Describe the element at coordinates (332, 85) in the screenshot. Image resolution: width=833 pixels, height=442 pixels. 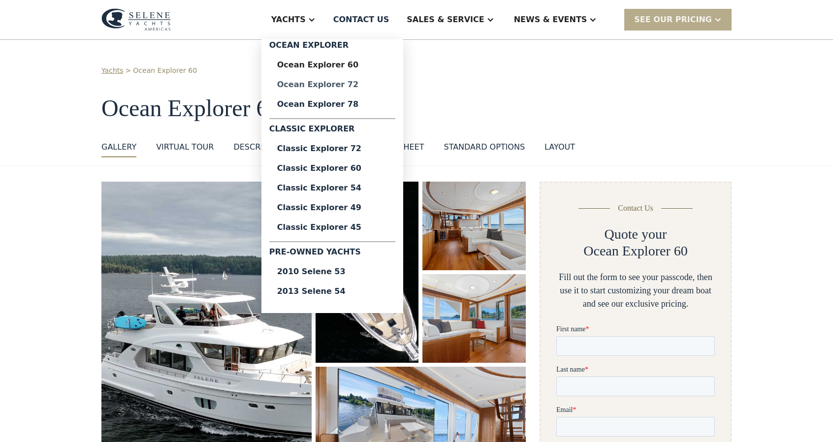
I see `div: Ocean Explorer 72` at that location.